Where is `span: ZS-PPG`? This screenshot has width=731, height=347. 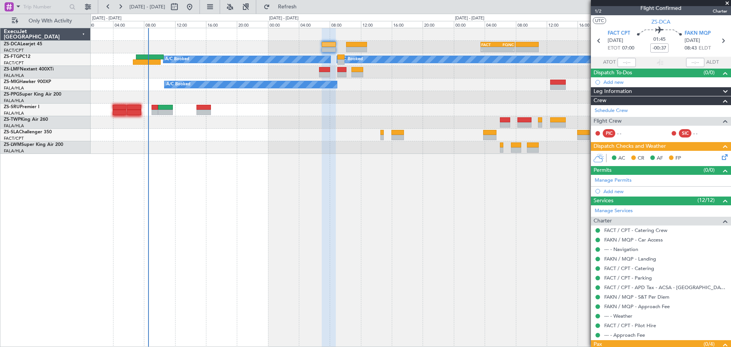 span: ZS-PPG is located at coordinates (11, 94).